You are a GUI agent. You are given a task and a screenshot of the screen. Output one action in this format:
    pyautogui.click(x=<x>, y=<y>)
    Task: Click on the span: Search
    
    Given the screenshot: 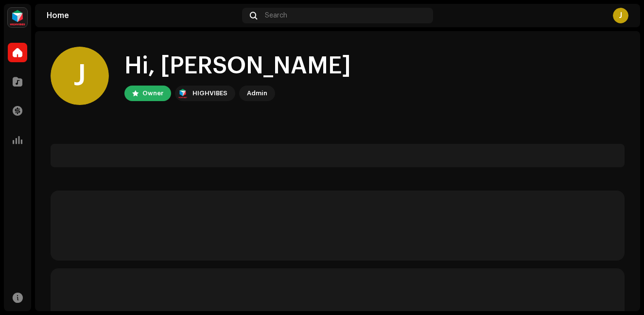 What is the action you would take?
    pyautogui.click(x=276, y=16)
    